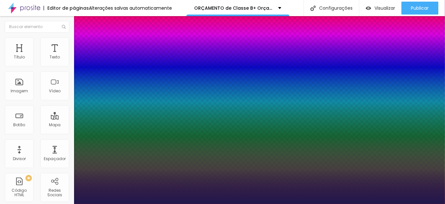  I want to click on div: Redes Sociais, so click(54, 192).